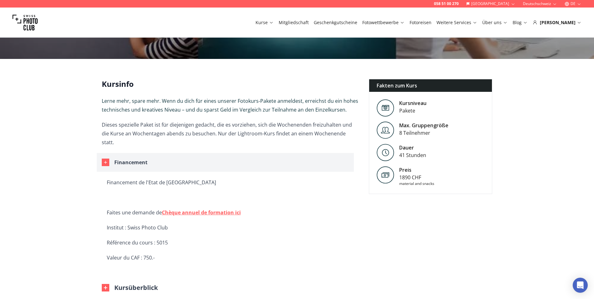 The image size is (594, 299). I want to click on p: Faites une demande de, so click(230, 212).